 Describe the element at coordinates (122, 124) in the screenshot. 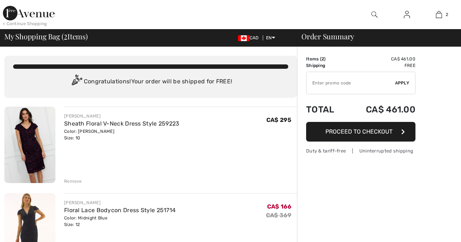

I see `a: Sheath Floral V-Neck Dress Style 259223` at that location.